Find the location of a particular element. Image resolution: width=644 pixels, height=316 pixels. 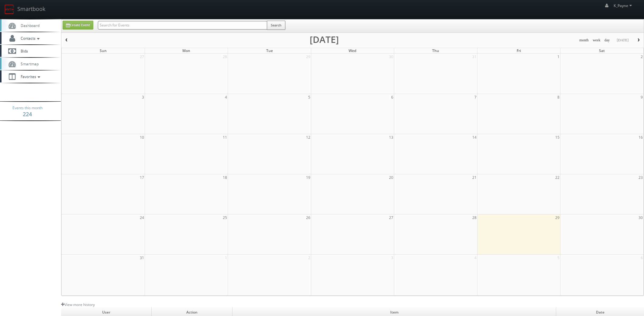

button: day is located at coordinates (607, 40).